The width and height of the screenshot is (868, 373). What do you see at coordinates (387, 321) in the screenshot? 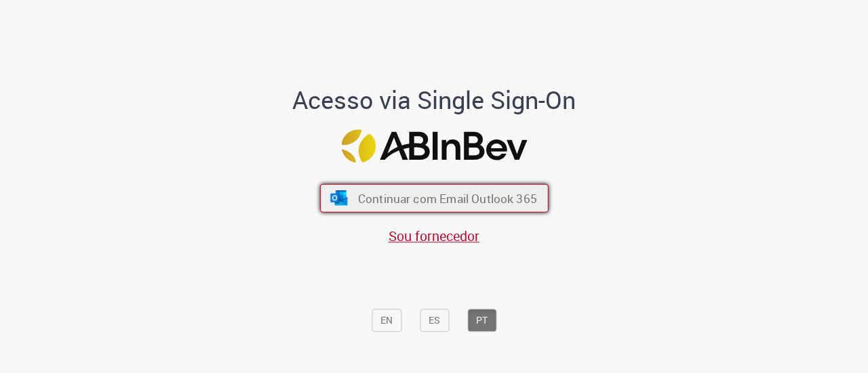
I see `button: EN` at bounding box center [387, 321].